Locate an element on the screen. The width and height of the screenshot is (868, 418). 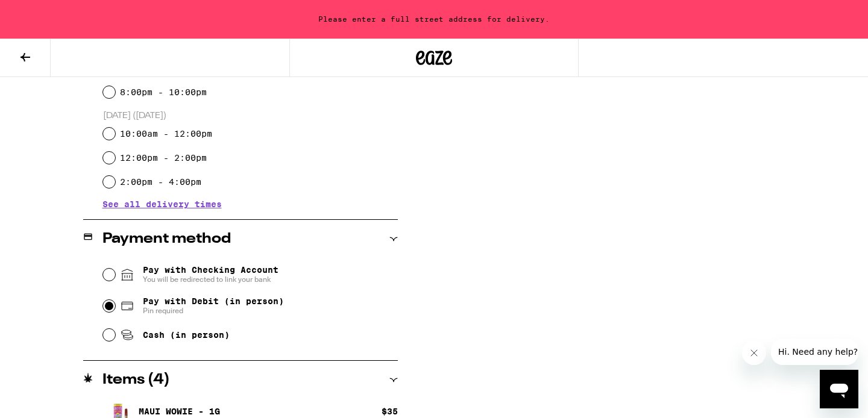
span: Pay with Debit (in person) is located at coordinates (213, 301).